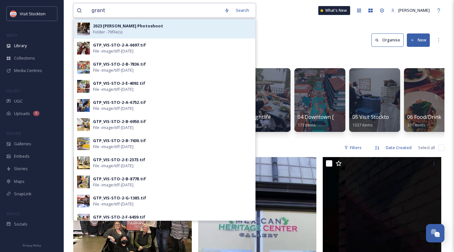 Image resolution: width=454 pixels, height=252 pixels. I want to click on span: Folder - 79 file(s), so click(108, 32).